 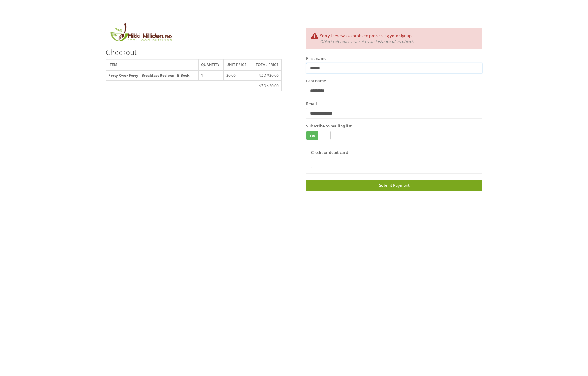 What do you see at coordinates (266, 65) in the screenshot?
I see `th: Total price` at bounding box center [266, 65].